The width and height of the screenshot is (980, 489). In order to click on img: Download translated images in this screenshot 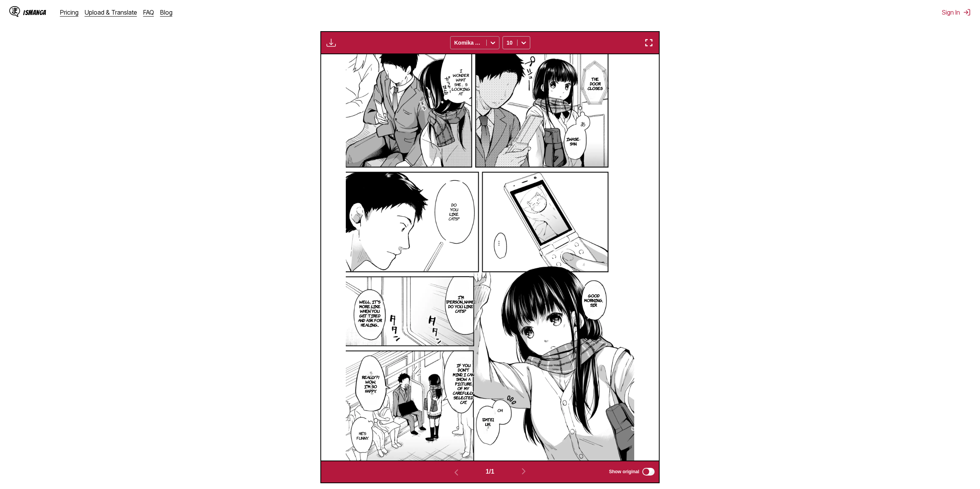, I will do `click(332, 43)`.